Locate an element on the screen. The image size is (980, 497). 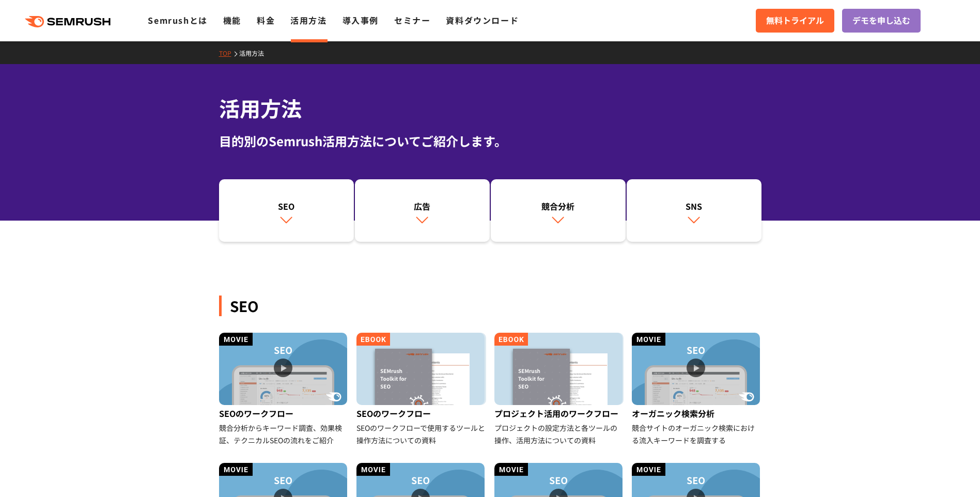
a: 無料トライアル is located at coordinates (795, 20).